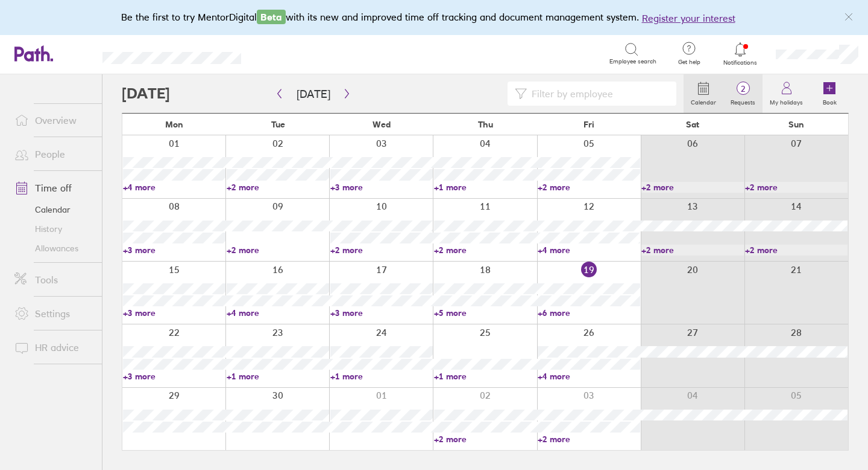 The width and height of the screenshot is (868, 470). I want to click on span: 2, so click(743, 89).